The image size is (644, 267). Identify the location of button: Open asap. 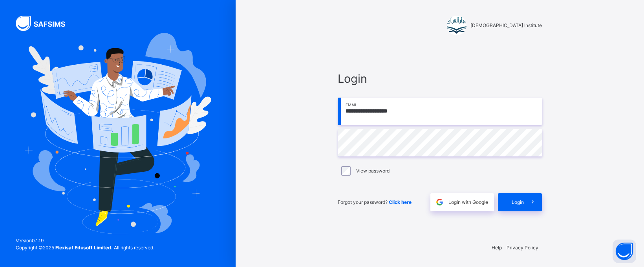
(625, 251).